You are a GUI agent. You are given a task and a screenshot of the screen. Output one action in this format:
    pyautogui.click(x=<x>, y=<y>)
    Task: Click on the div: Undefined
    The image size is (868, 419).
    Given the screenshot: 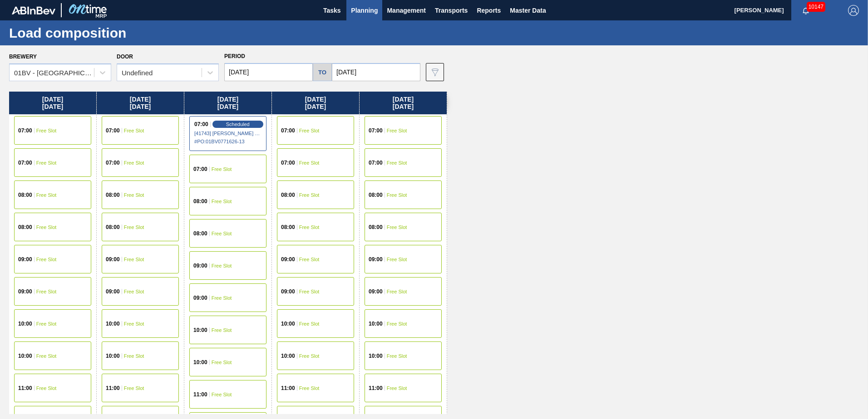 What is the action you would take?
    pyautogui.click(x=137, y=73)
    